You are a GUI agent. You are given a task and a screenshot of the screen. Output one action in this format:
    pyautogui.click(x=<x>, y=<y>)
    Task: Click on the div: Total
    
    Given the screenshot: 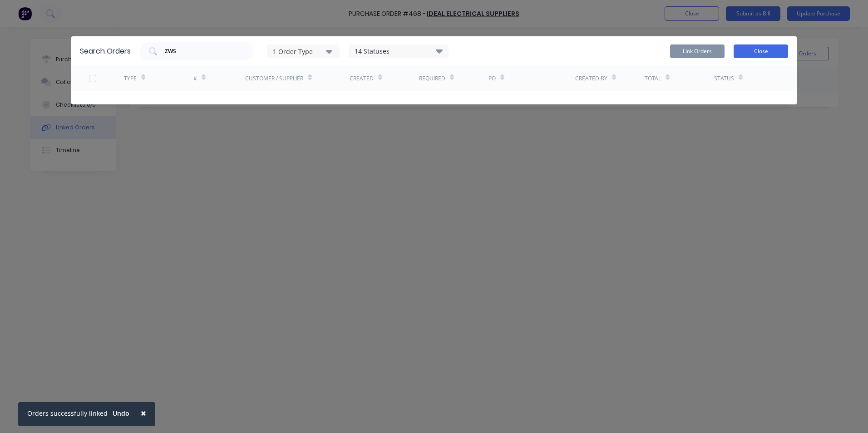 What is the action you would take?
    pyautogui.click(x=653, y=78)
    